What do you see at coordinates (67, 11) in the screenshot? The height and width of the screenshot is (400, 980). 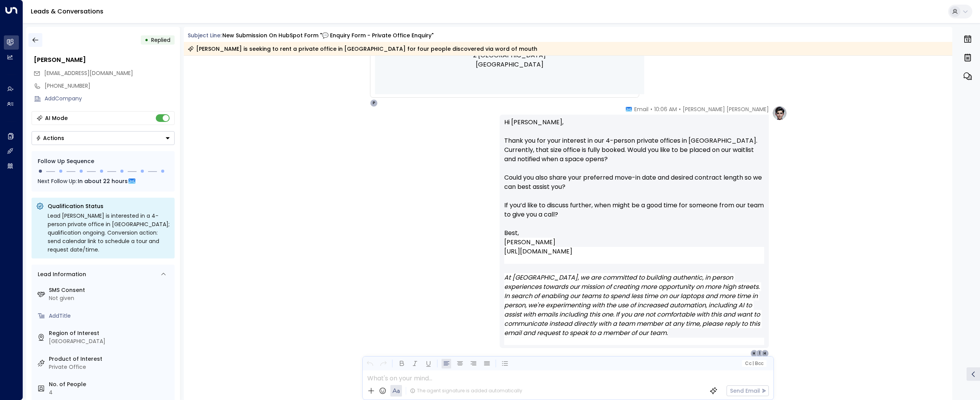 I see `a: Leads & Conversations` at bounding box center [67, 11].